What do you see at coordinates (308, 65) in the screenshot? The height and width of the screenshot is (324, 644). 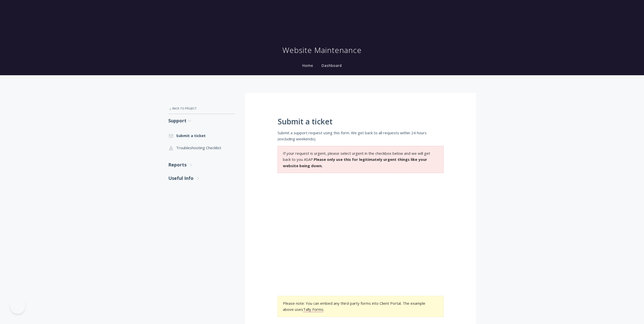 I see `a: Home` at bounding box center [308, 65].